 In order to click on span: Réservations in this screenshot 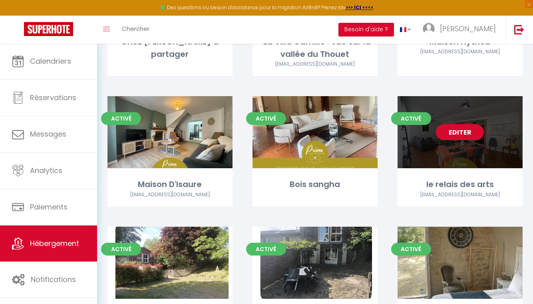, I will do `click(53, 97)`.